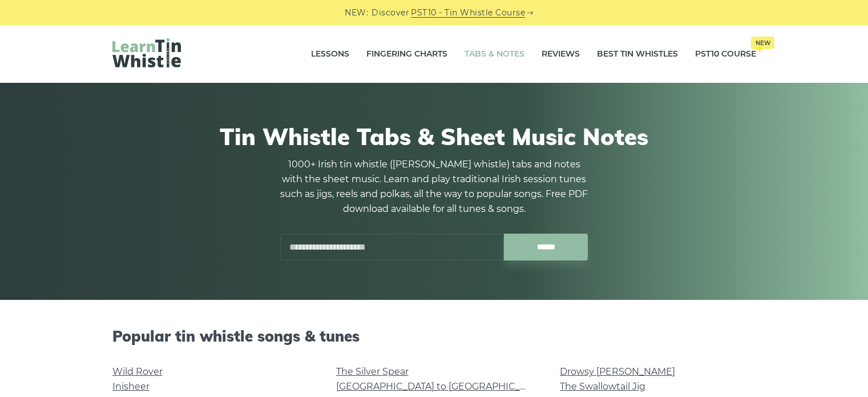  I want to click on h2: Popular tin whistle songs & tunes, so click(434, 336).